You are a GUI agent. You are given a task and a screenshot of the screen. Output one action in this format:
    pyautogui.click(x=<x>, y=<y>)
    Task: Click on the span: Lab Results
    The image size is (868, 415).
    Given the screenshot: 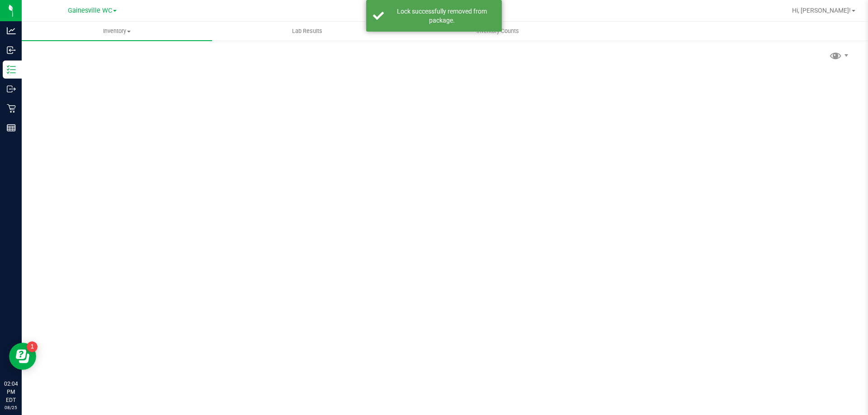 What is the action you would take?
    pyautogui.click(x=307, y=31)
    